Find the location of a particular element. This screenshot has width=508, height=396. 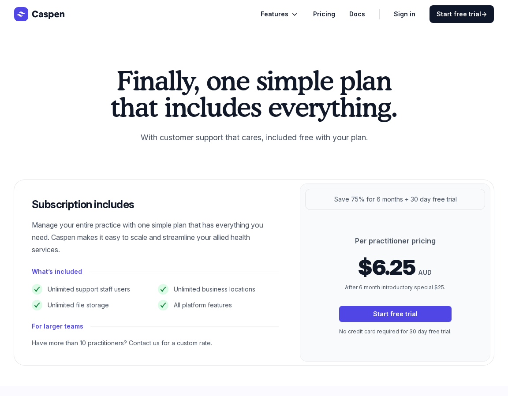

p: Per practitioner pricing is located at coordinates (395, 241).